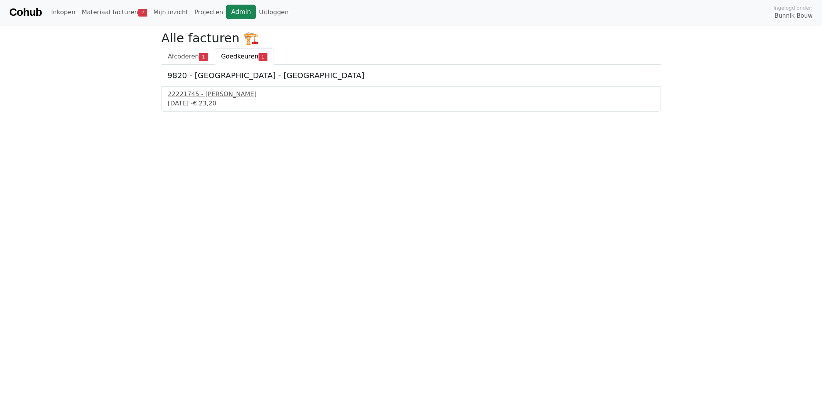 Image resolution: width=822 pixels, height=404 pixels. Describe the element at coordinates (188, 57) in the screenshot. I see `a: Afcoderen1` at that location.